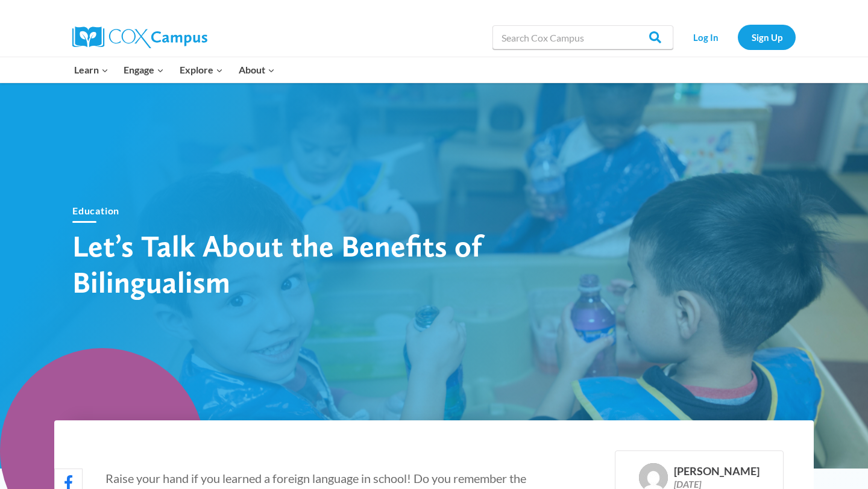  I want to click on h1: Let’s Talk About the Benefits of Bilingualism, so click(283, 264).